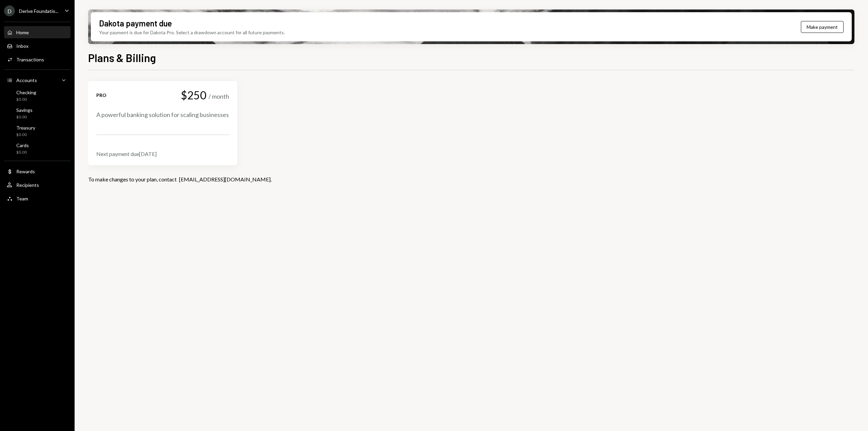  Describe the element at coordinates (193, 95) in the screenshot. I see `div: $250` at that location.